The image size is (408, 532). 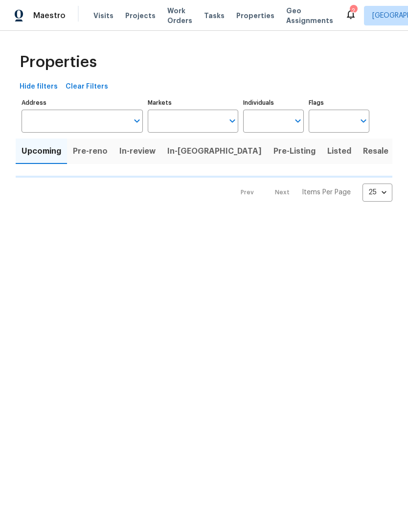 I want to click on span: Geo Assignments, so click(x=310, y=16).